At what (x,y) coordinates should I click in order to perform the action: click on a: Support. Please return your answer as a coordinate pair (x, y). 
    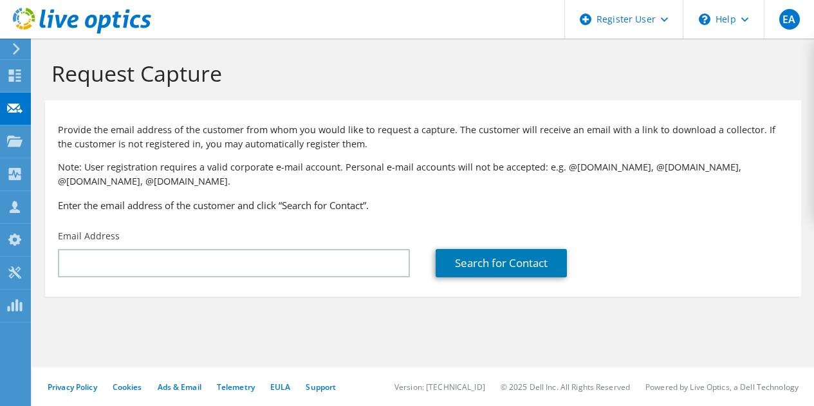
    Looking at the image, I should click on (320, 387).